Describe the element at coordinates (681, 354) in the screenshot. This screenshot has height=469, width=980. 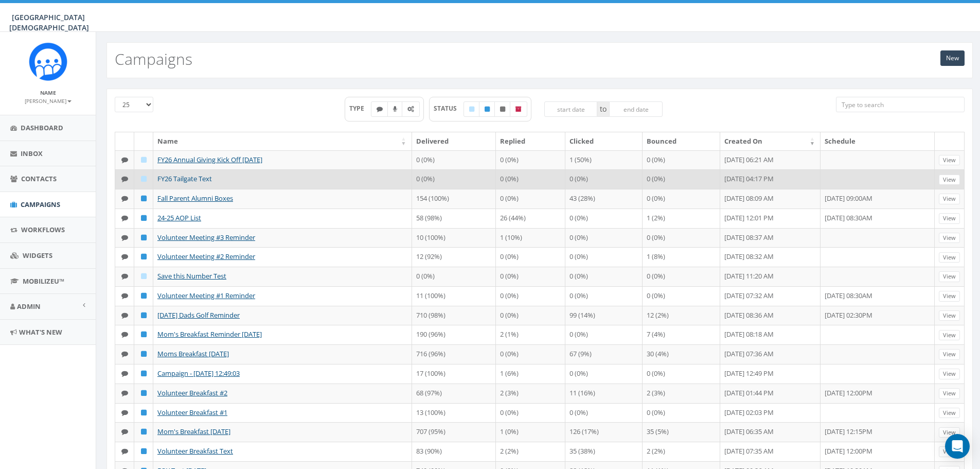
I see `td: 30 (4%)` at that location.